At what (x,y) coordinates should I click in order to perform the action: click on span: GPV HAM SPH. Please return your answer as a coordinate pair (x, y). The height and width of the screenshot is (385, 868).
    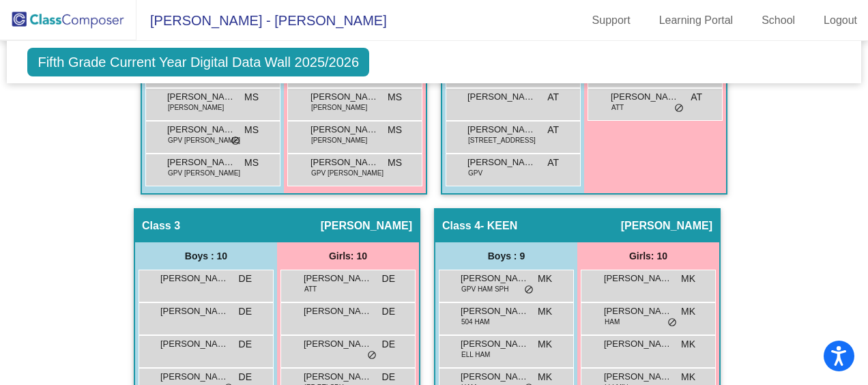
    Looking at the image, I should click on (485, 289).